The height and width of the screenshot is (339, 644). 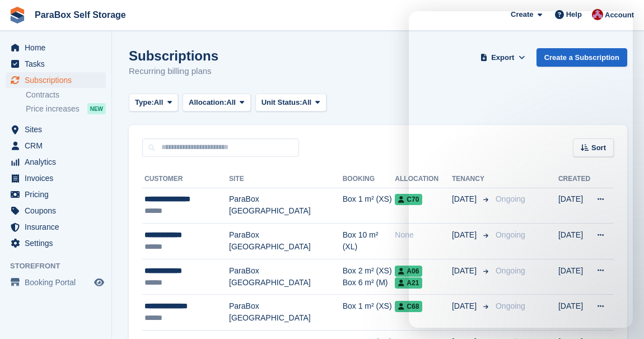 What do you see at coordinates (58, 48) in the screenshot?
I see `span: Home` at bounding box center [58, 48].